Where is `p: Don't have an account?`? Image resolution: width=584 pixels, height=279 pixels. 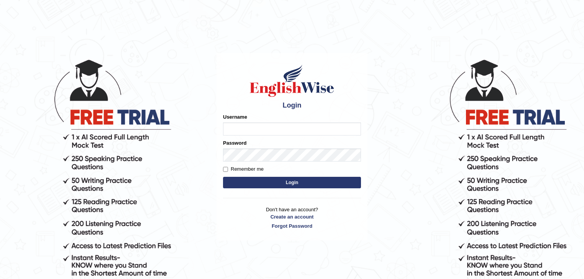
p: Don't have an account? is located at coordinates (292, 218).